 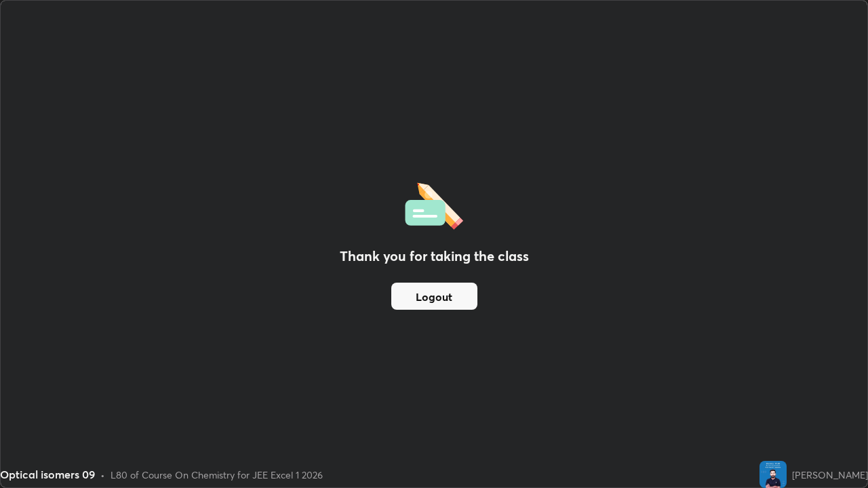 I want to click on img: offlineFeedback.1438e8b3.svg, so click(x=434, y=204).